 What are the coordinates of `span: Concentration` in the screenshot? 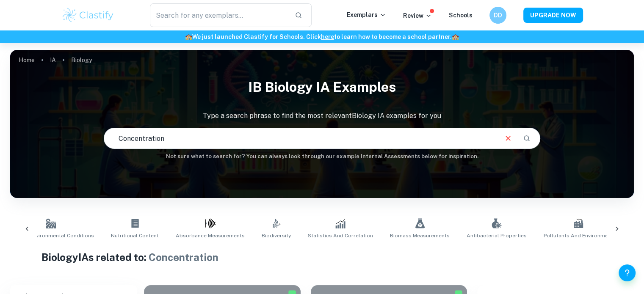 It's located at (183, 257).